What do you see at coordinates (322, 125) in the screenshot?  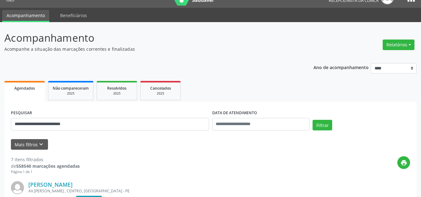 I see `button: Filtrar` at bounding box center [322, 125].